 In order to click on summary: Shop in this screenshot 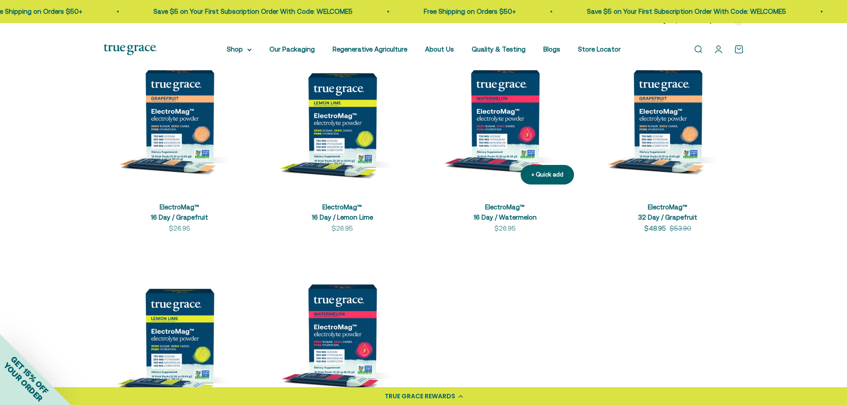, I will do `click(239, 49)`.